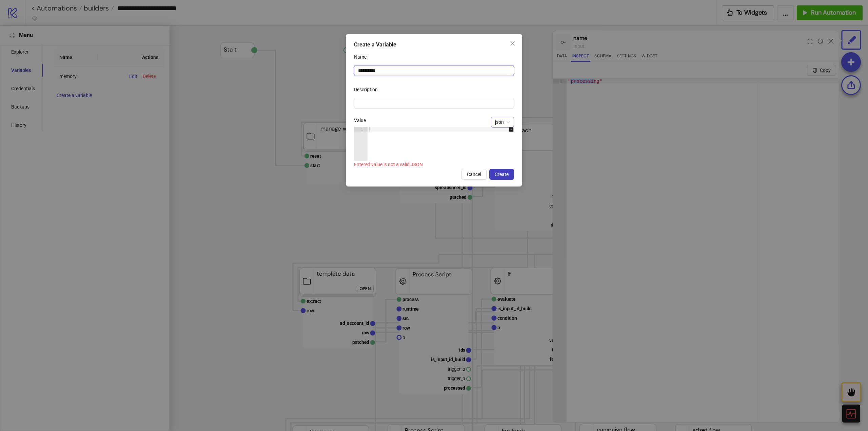 This screenshot has width=868, height=431. Describe the element at coordinates (501, 174) in the screenshot. I see `span: Create` at that location.